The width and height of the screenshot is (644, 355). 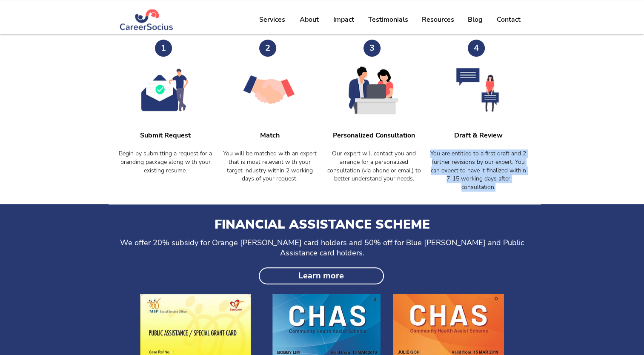 What do you see at coordinates (374, 166) in the screenshot?
I see `span: Our expert will contact you and arrange for a personalized consultation (via phone or email) to b...` at bounding box center [374, 166].